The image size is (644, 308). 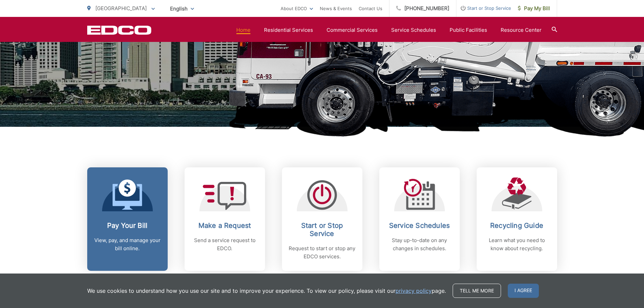 What do you see at coordinates (534, 8) in the screenshot?
I see `span: Pay My Bill` at bounding box center [534, 8].